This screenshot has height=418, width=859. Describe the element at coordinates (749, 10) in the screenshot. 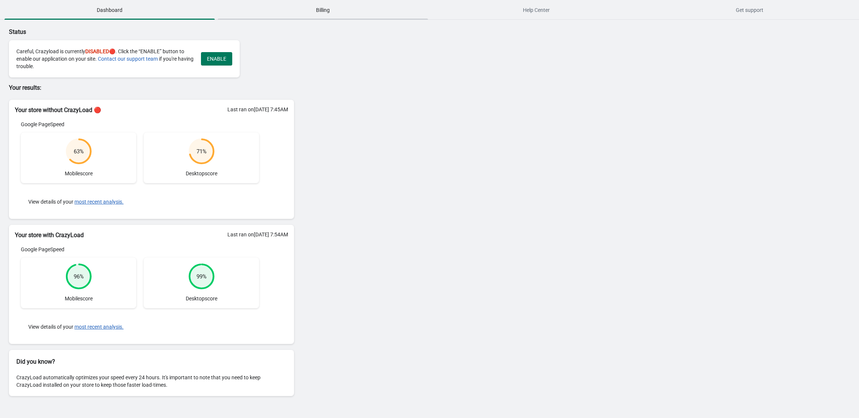

I see `span: Get support` at that location.